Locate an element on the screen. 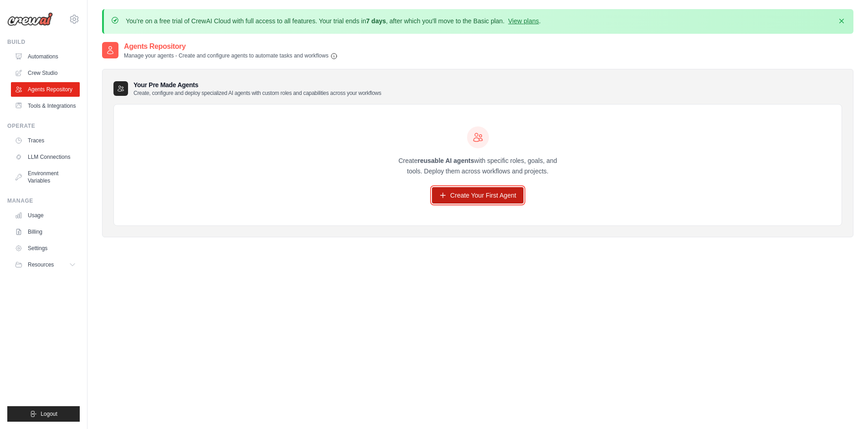  button: Logout is located at coordinates (43, 414).